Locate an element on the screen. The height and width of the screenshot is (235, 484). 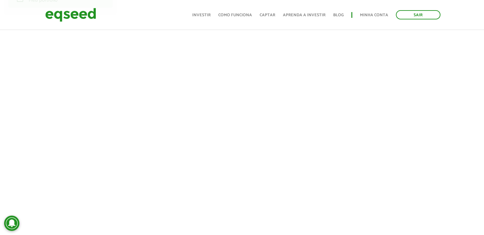
a: Aprenda a investir is located at coordinates (304, 15).